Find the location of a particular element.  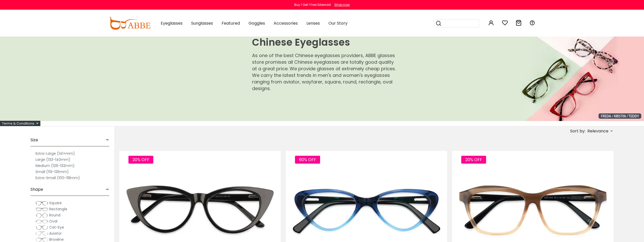

span: Rectangle is located at coordinates (58, 209).